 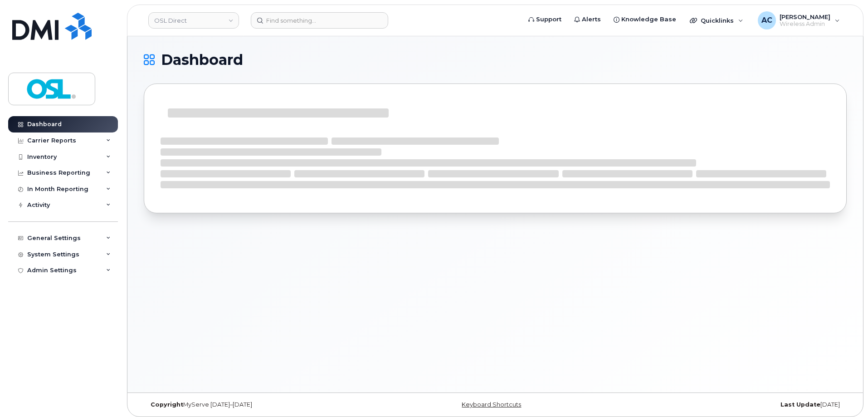 What do you see at coordinates (800, 404) in the screenshot?
I see `strong: Last Update` at bounding box center [800, 404].